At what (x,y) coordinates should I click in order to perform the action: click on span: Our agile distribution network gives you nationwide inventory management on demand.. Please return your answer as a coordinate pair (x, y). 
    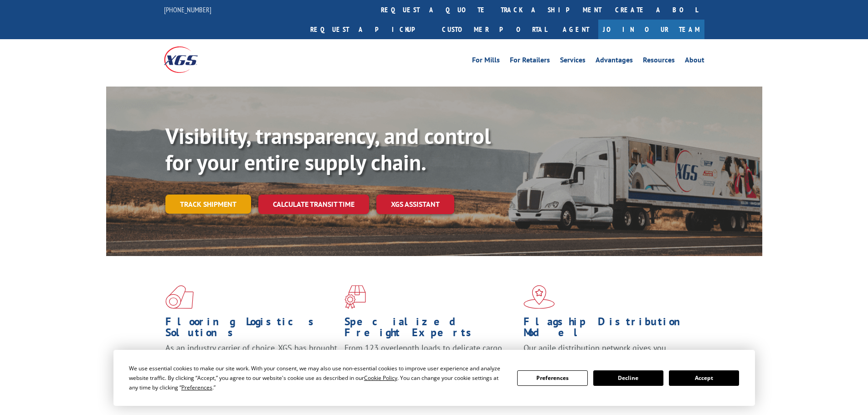
    Looking at the image, I should click on (607, 353).